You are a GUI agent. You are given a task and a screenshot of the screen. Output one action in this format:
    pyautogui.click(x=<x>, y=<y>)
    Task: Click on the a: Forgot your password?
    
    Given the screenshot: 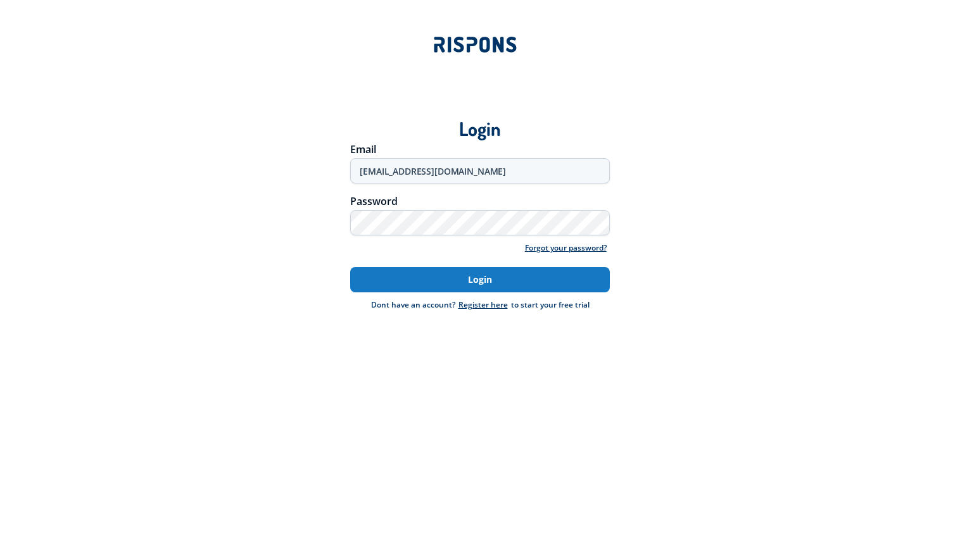 What is the action you would take?
    pyautogui.click(x=565, y=248)
    